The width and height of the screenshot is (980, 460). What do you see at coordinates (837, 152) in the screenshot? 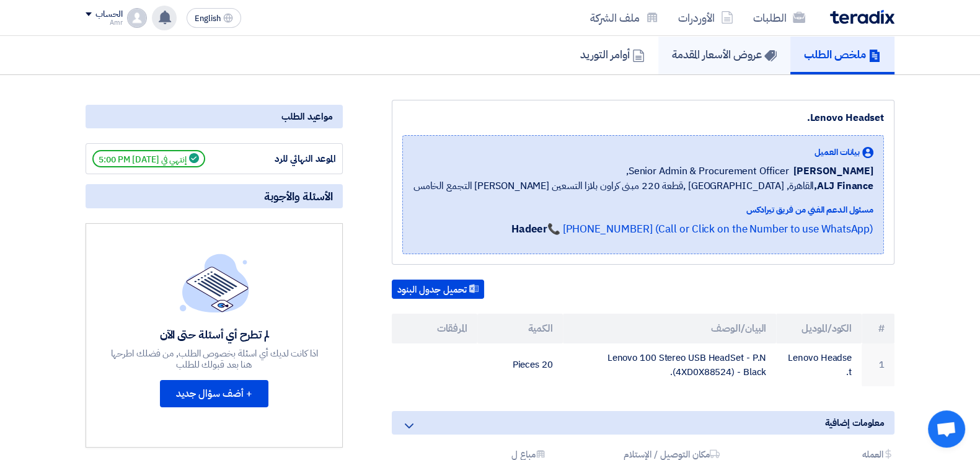
I see `span: بيانات العميل` at bounding box center [837, 152].